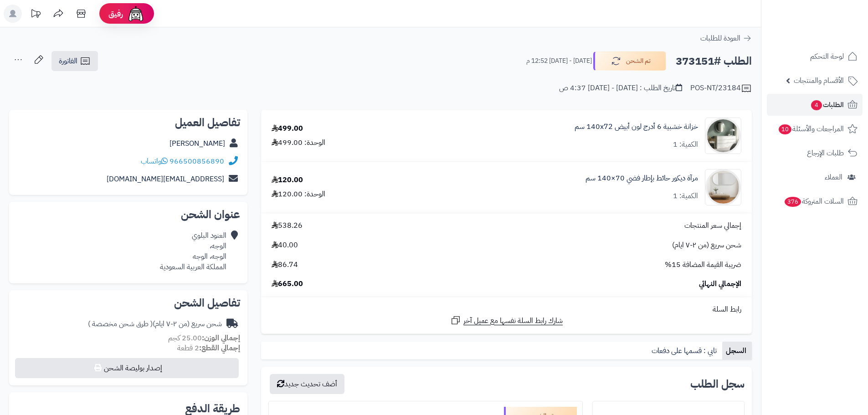  Describe the element at coordinates (706, 245) in the screenshot. I see `span: شحن سريع (من ٢-٧ ايام)` at that location.